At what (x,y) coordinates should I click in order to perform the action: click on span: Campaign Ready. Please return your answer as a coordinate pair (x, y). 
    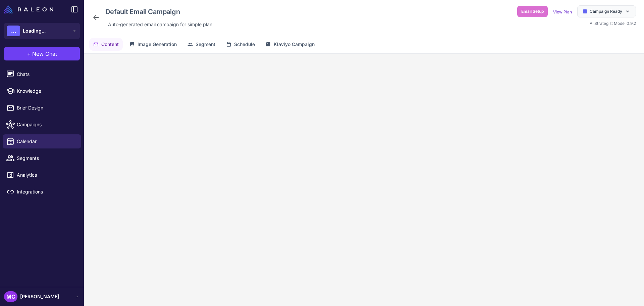
    Looking at the image, I should click on (606, 12).